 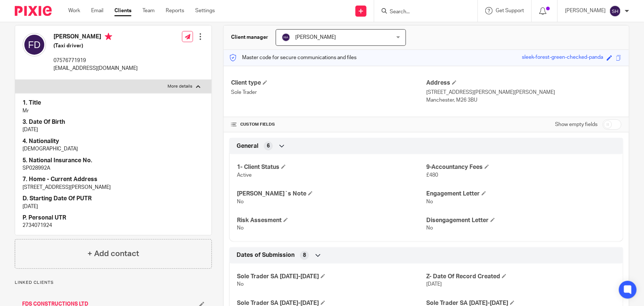 I want to click on h4: 9-Accountancy Fees, so click(x=521, y=167).